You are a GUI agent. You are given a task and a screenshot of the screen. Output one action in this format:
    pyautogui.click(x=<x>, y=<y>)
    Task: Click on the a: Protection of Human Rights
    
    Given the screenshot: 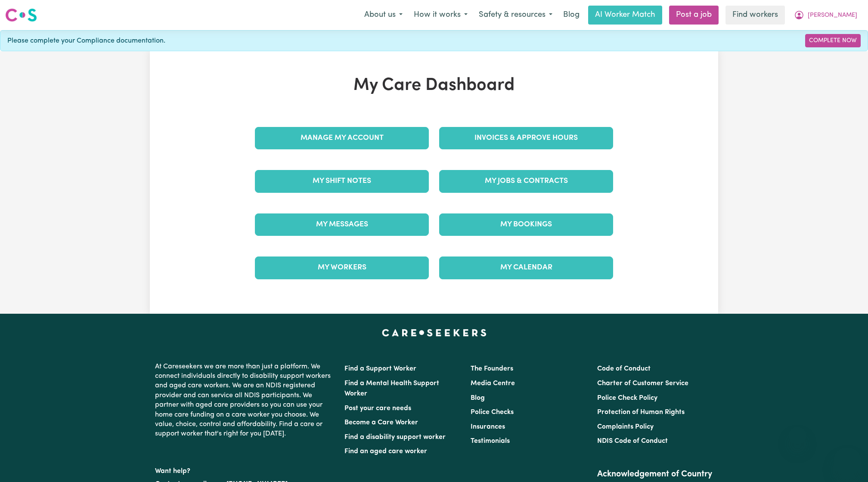 What is the action you would take?
    pyautogui.click(x=641, y=412)
    